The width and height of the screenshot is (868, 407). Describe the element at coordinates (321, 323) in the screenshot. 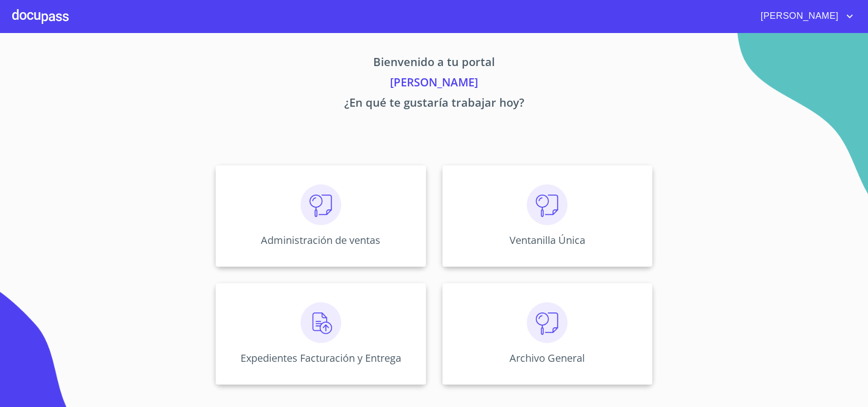

I see `img: carga.png` at that location.